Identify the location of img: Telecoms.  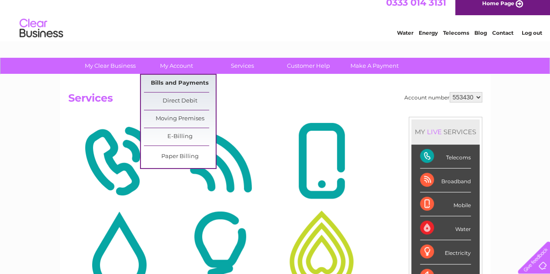
(119, 161).